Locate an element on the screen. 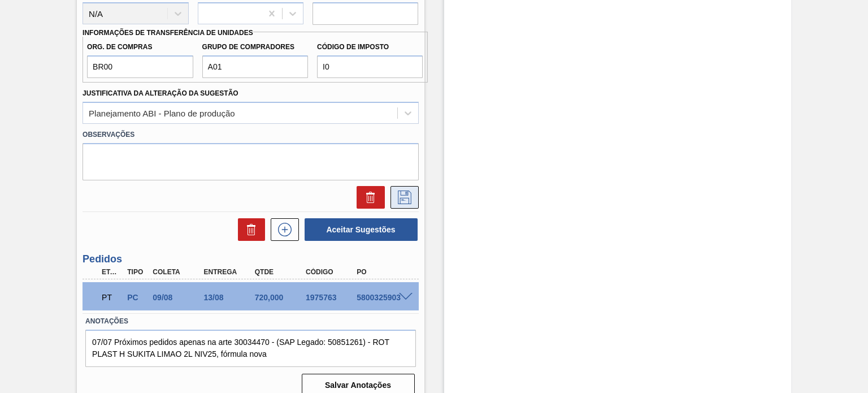  p: PT is located at coordinates (112, 298).